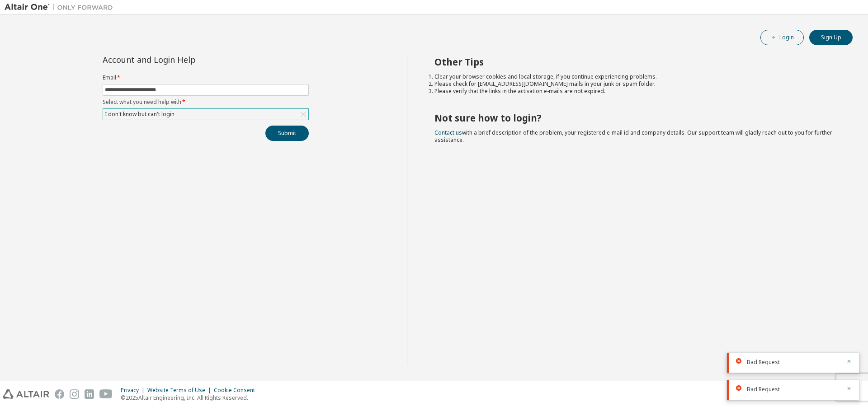 Image resolution: width=868 pixels, height=407 pixels. Describe the element at coordinates (635, 91) in the screenshot. I see `li: Please verify that the links in the activation e-mails are not expired.` at that location.